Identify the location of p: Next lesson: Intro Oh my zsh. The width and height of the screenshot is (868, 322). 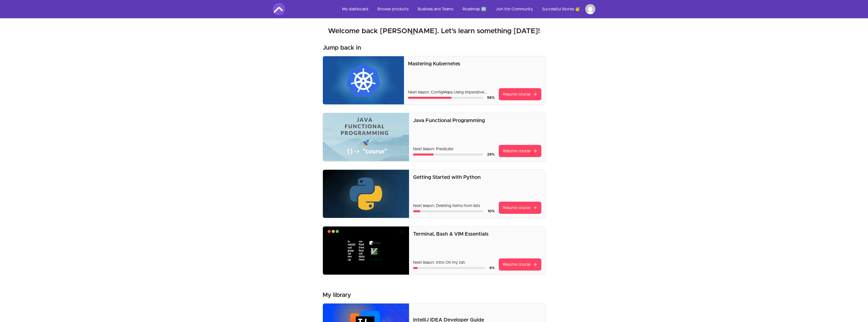
(454, 262).